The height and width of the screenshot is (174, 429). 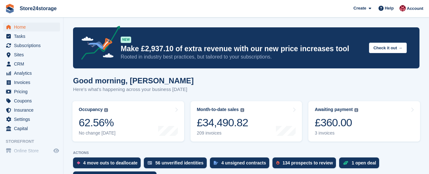 What do you see at coordinates (241, 164) in the screenshot?
I see `a: 4 unsigned contracts` at bounding box center [241, 164].